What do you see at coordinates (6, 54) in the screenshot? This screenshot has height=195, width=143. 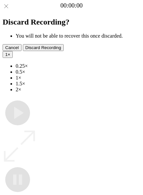 I see `span: 1` at bounding box center [6, 54].